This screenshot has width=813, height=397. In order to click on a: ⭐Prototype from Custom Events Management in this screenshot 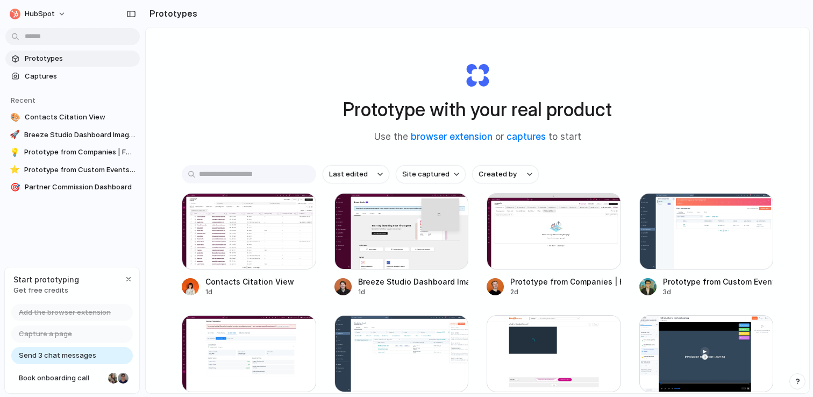, I will do `click(73, 170)`.